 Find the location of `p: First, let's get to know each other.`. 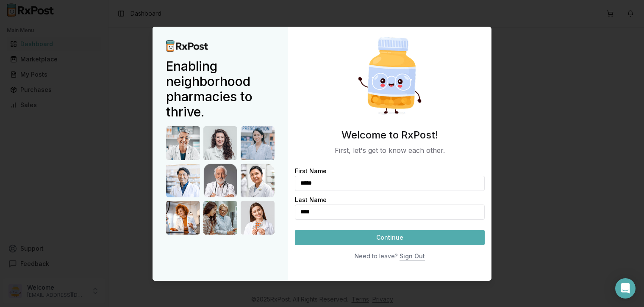

p: First, let's get to know each other. is located at coordinates (389, 150).